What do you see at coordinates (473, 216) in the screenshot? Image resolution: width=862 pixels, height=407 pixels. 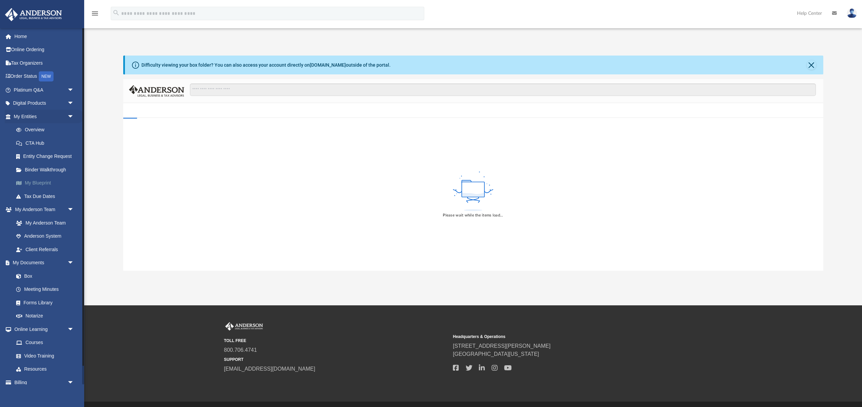 I see `div: Please wait while the items load...` at bounding box center [473, 216].